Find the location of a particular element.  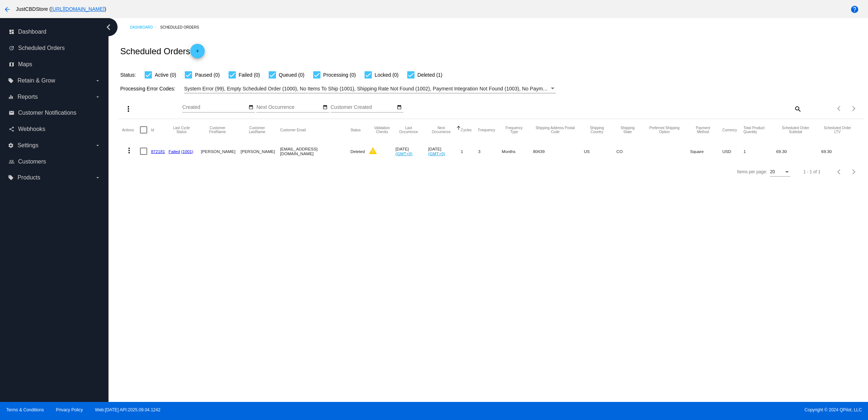

mat-cell: Months is located at coordinates (517, 151).